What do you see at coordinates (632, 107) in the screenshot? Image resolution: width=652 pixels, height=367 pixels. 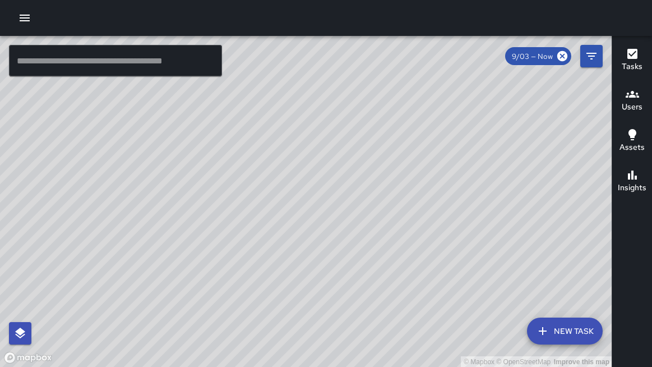 I see `h6: Users` at bounding box center [632, 107].